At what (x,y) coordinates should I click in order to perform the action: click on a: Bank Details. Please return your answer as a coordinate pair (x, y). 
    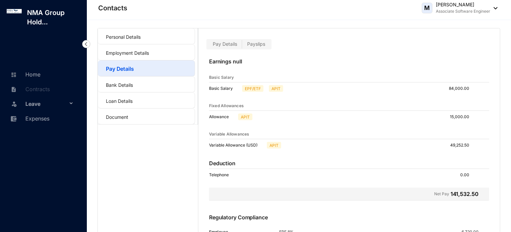
    Looking at the image, I should click on (119, 85).